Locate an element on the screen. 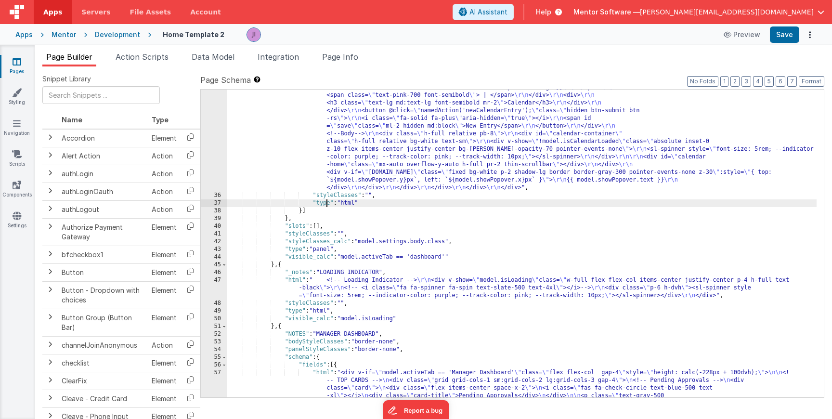 This screenshot has width=832, height=419. td: Button Group (Button Bar) is located at coordinates (103, 322).